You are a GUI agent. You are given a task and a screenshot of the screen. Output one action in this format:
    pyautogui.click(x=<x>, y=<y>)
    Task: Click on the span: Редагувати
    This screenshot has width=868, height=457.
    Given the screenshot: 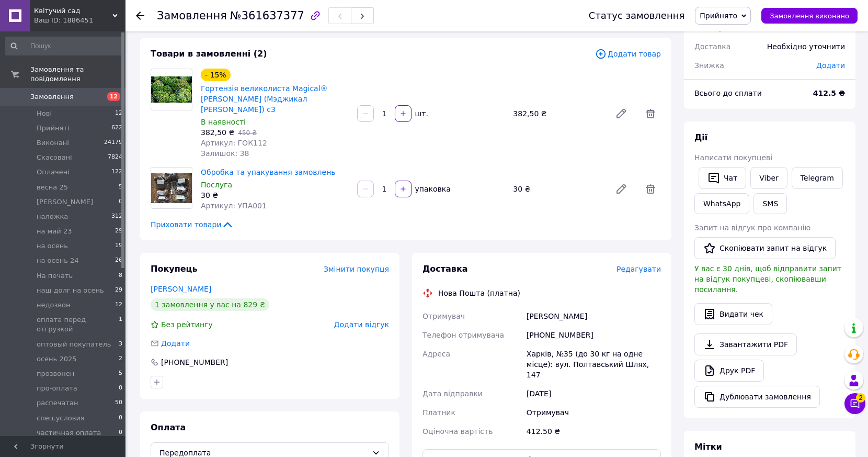 What is the action you would take?
    pyautogui.click(x=639, y=269)
    